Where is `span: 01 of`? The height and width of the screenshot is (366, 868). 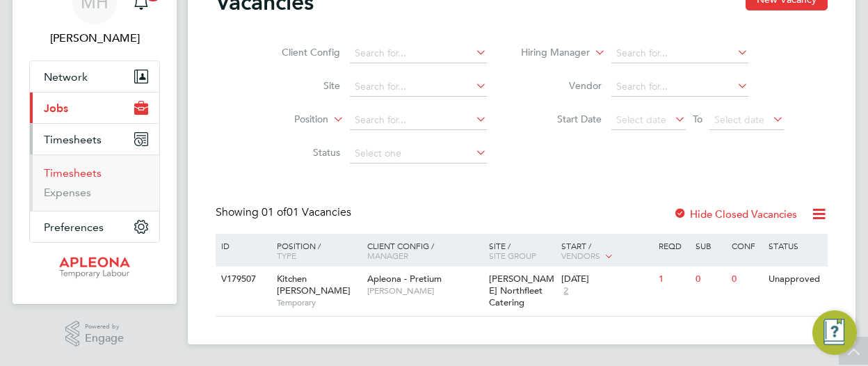
span: 01 of is located at coordinates (274, 212).